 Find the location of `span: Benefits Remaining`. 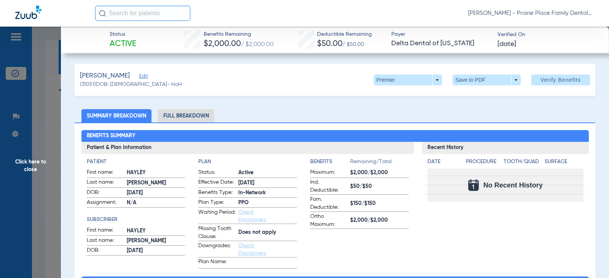

span: Benefits Remaining is located at coordinates (239, 34).